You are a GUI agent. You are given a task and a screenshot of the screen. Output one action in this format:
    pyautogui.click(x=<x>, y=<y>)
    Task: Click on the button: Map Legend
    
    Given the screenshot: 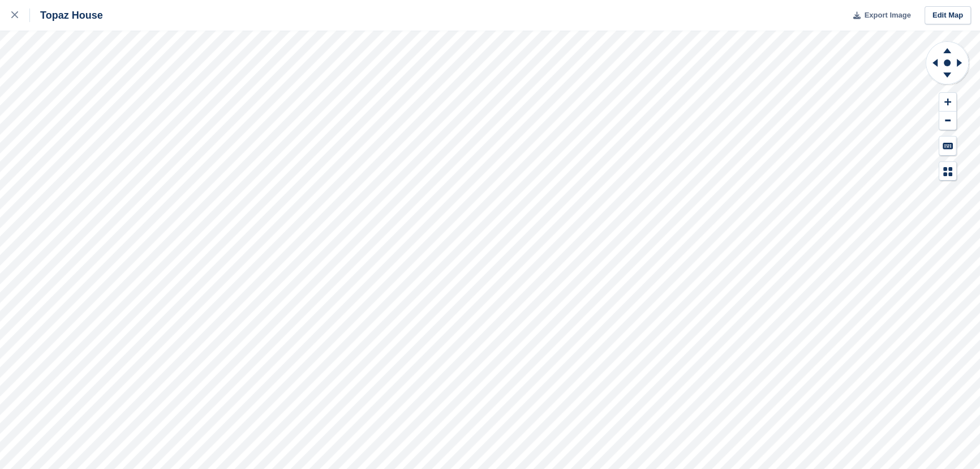 What is the action you would take?
    pyautogui.click(x=948, y=171)
    